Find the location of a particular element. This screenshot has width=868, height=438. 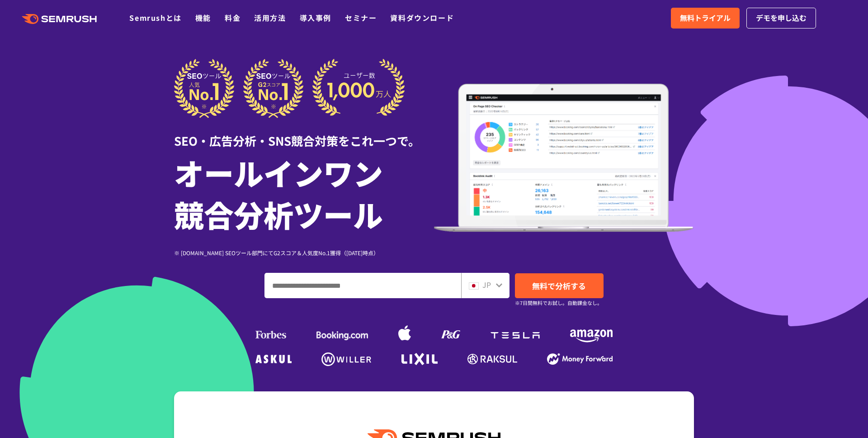

a: 料金 is located at coordinates (233, 18).